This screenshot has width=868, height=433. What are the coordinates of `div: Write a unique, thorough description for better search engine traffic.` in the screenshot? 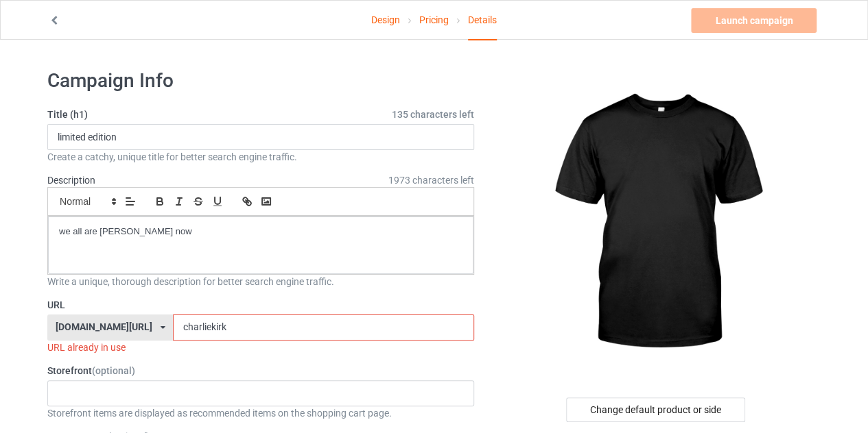 It's located at (260, 282).